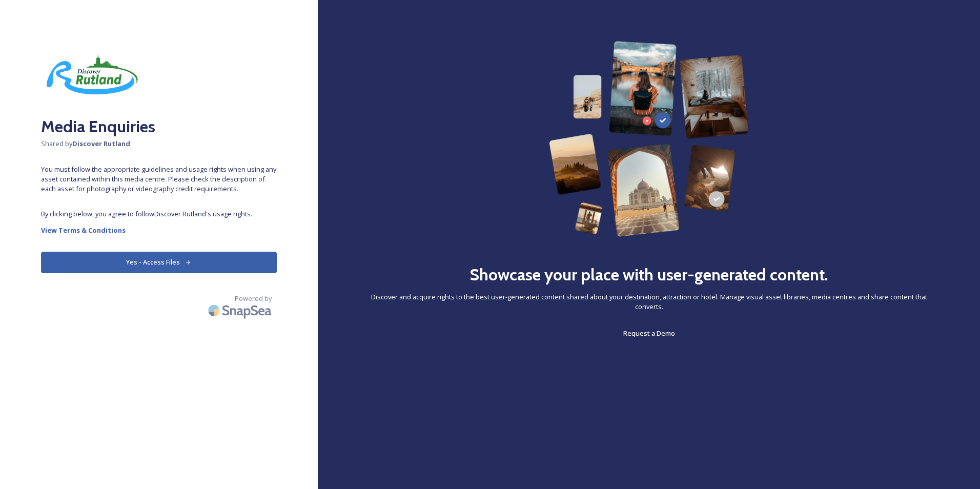 This screenshot has width=980, height=489. I want to click on span: Discover and acquire rights to the best user-generated content shared about your destination, att..., so click(648, 303).